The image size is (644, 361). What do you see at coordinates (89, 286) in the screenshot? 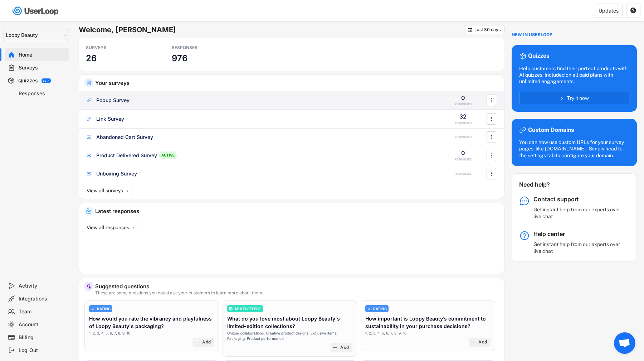
I see `img: MagicMajor%20%28Purple%29.svg` at bounding box center [89, 286].